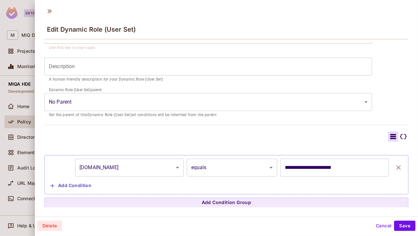 This screenshot has height=236, width=418. Describe the element at coordinates (208, 48) in the screenshot. I see `p: Use this key in your code.` at that location.